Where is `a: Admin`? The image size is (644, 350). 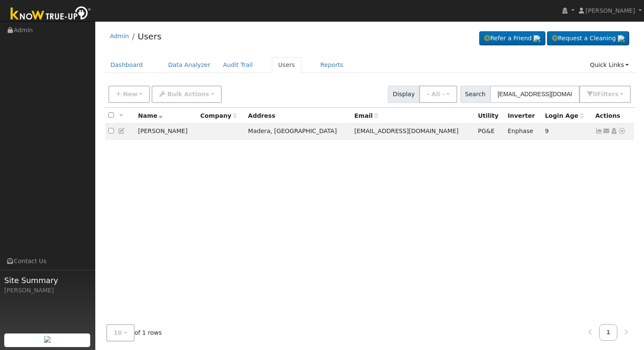
a: Admin is located at coordinates (119, 36).